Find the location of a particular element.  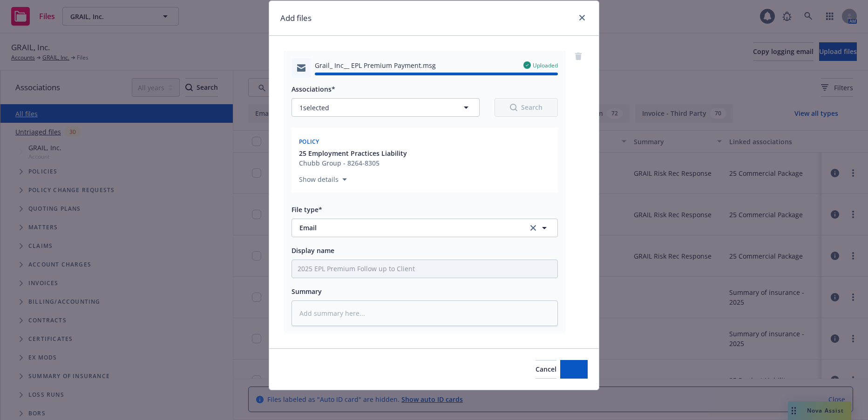

span: Associations* is located at coordinates (313, 89).